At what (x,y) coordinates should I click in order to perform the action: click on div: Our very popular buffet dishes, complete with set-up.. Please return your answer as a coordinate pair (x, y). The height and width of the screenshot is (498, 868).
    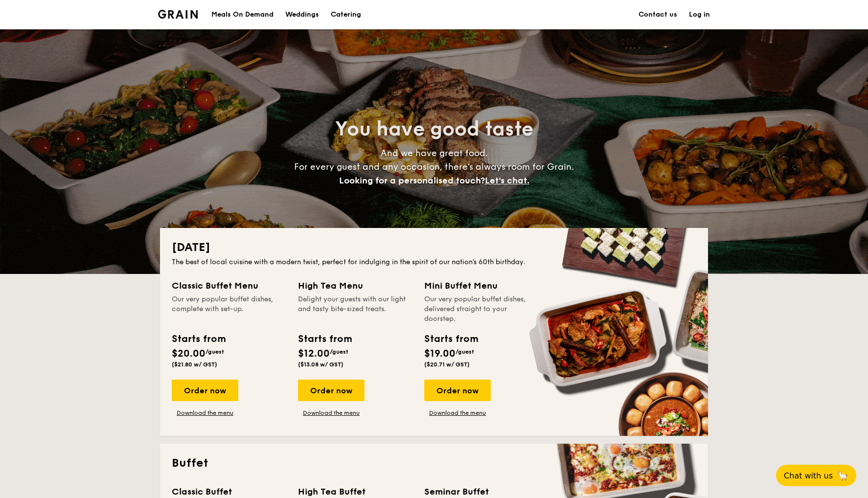
    Looking at the image, I should click on (229, 310).